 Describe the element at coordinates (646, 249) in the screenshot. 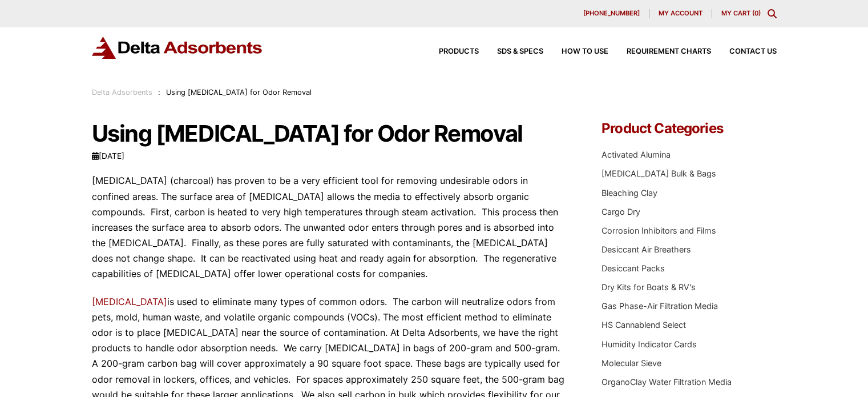

I see `a: Desiccant Air Breathers` at that location.